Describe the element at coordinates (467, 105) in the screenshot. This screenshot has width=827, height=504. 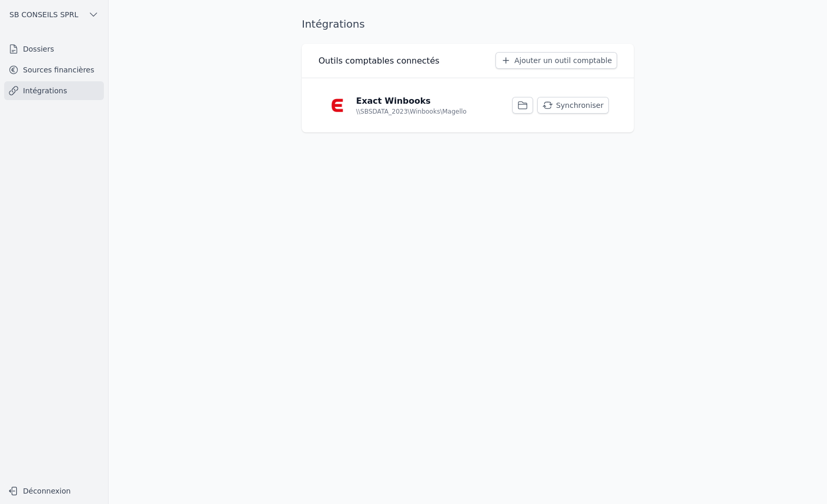
I see `a: Exact Winbooks \\SBSDATA_2023\Winbooks\Magello Synchroniser` at that location.